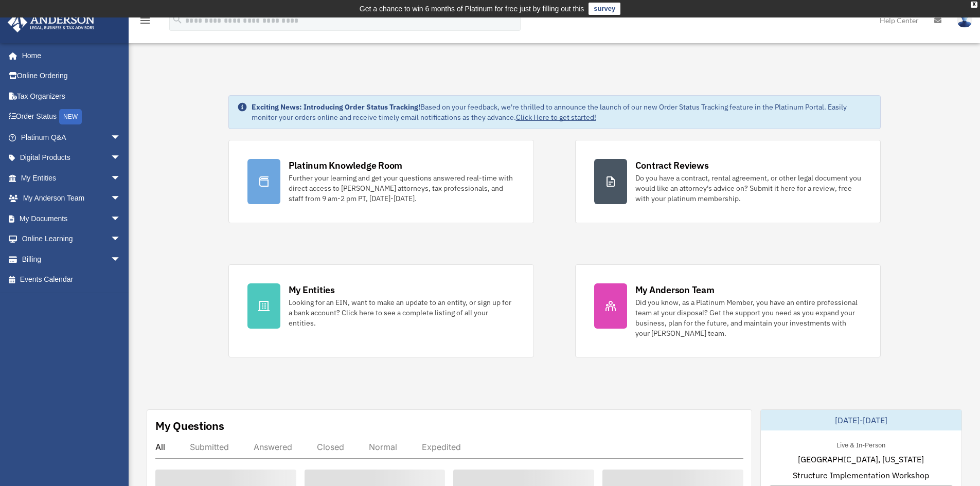  Describe the element at coordinates (672, 165) in the screenshot. I see `div: Contract Reviews` at that location.